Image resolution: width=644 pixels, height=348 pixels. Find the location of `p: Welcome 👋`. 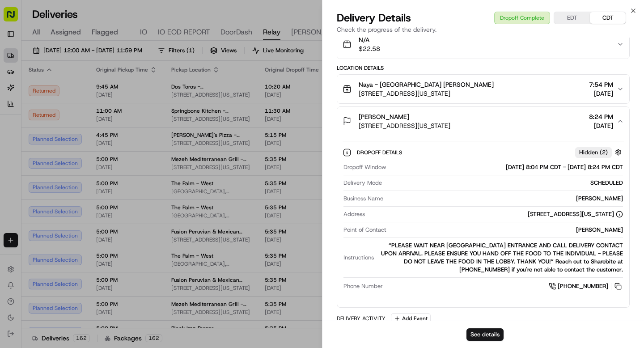

p: Welcome 👋 is located at coordinates (86, 43).